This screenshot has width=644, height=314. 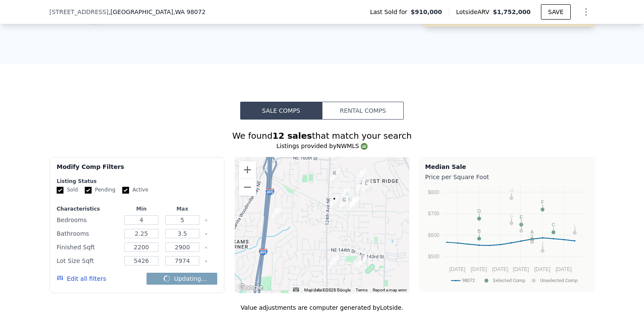 I want to click on div: 12609 NE 150th St, so click(x=344, y=203).